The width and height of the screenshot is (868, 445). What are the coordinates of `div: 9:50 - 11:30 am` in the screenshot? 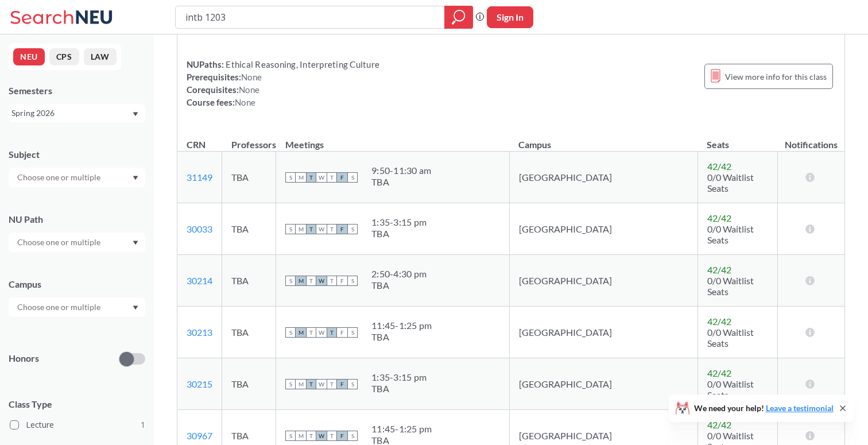 It's located at (402, 170).